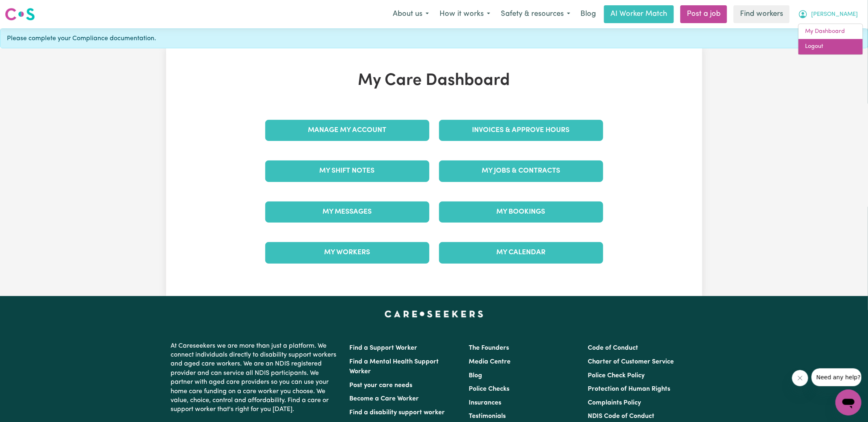  What do you see at coordinates (489, 348) in the screenshot?
I see `a: The Founders` at bounding box center [489, 348].